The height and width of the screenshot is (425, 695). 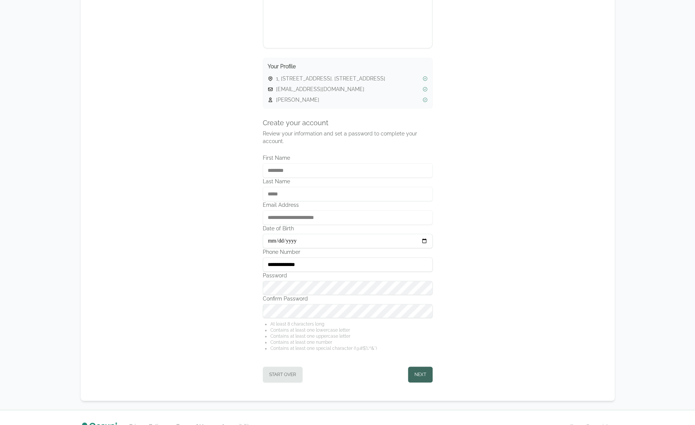 I want to click on label: Phone Number, so click(x=348, y=252).